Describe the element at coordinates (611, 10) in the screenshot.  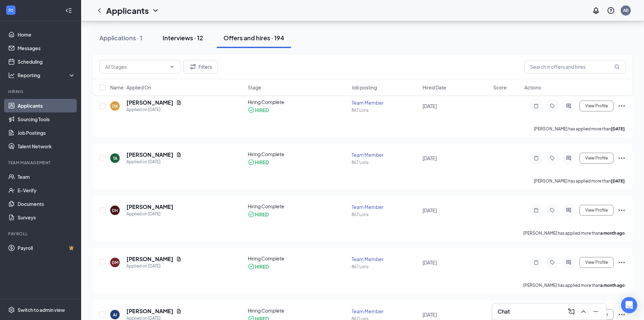
I see `svg: QuestionInfo` at that location.